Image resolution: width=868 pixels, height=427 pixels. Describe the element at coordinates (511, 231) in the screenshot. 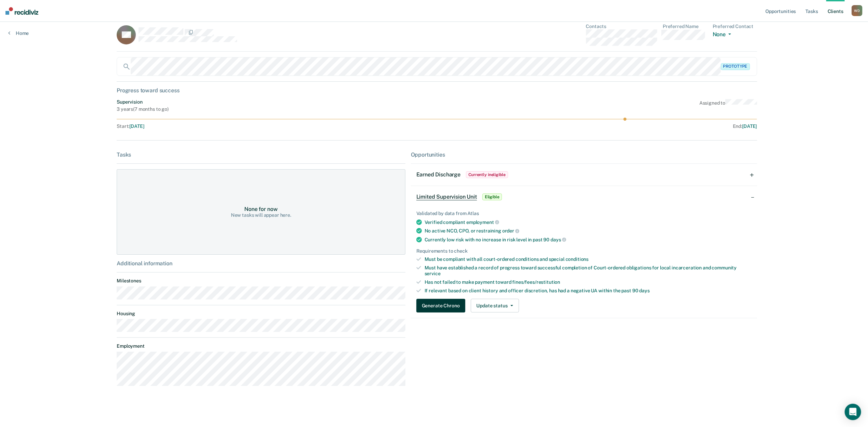

I see `span: order` at that location.